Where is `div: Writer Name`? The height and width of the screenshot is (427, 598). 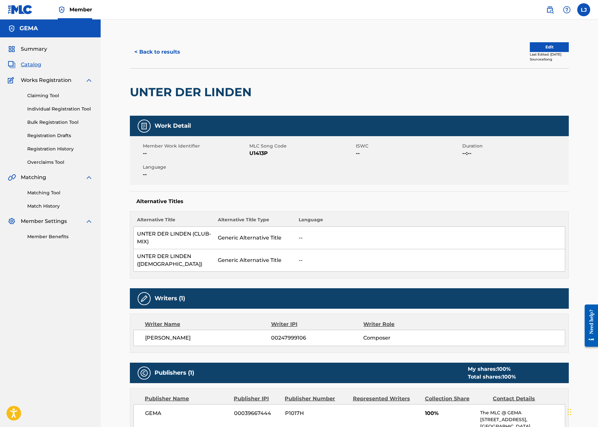 div: Writer Name is located at coordinates (208, 324).